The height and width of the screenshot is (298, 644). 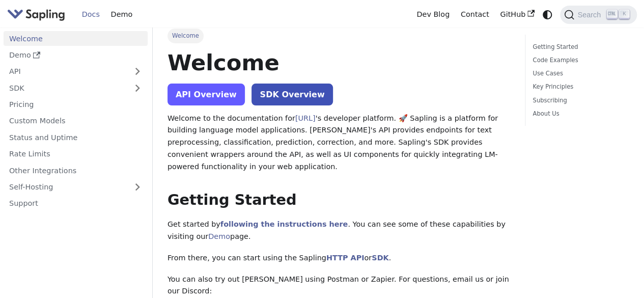 What do you see at coordinates (185, 36) in the screenshot?
I see `span: Welcome` at bounding box center [185, 36].